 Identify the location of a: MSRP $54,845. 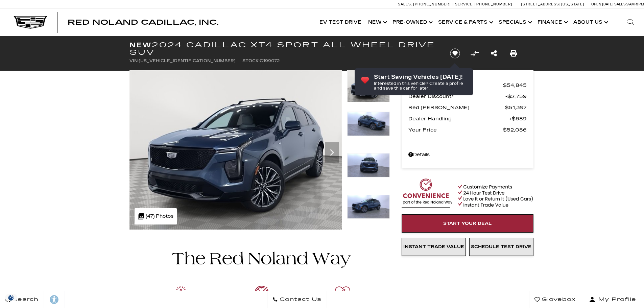
(467, 85).